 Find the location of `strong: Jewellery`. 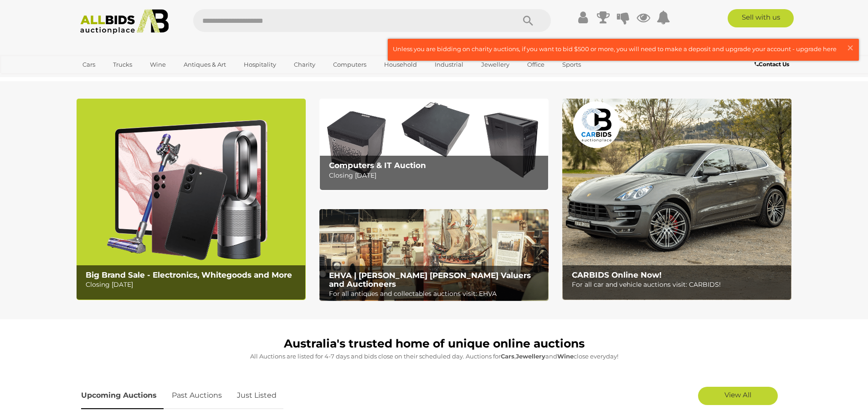

strong: Jewellery is located at coordinates (531, 356).